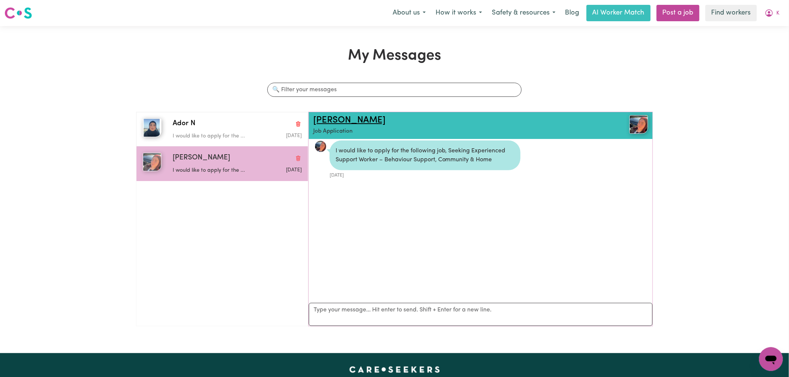 The height and width of the screenshot is (377, 789). Describe the element at coordinates (321, 147) in the screenshot. I see `a: View Taylor-Rose K's profile` at that location.